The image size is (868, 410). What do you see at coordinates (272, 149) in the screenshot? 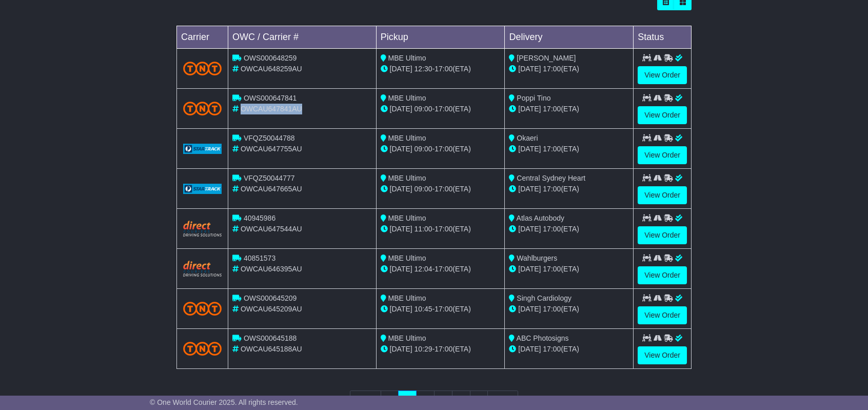
I see `span: OWCAU647755AU` at bounding box center [272, 149].